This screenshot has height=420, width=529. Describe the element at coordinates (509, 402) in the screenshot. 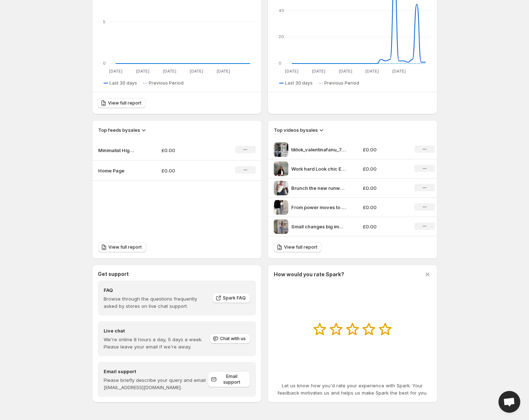

I see `div: Open chat` at that location.